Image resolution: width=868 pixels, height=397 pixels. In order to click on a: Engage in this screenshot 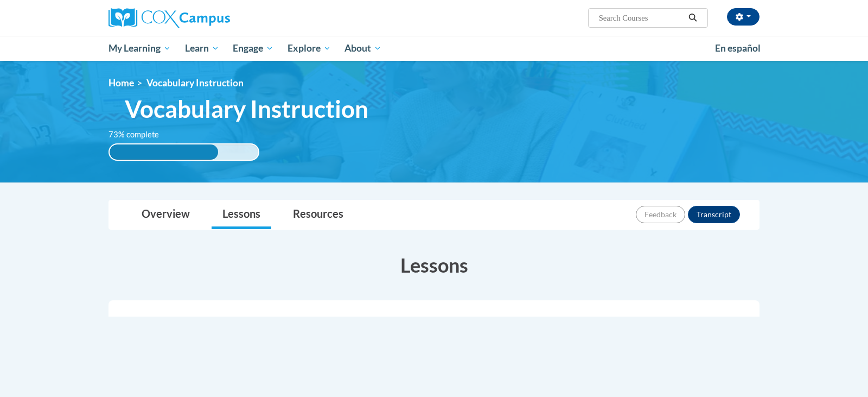, I will do `click(253, 48)`.